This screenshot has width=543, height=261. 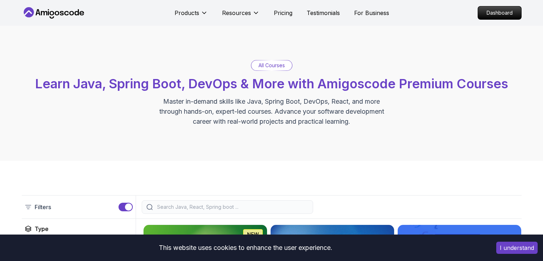 I want to click on p: Filters, so click(x=43, y=207).